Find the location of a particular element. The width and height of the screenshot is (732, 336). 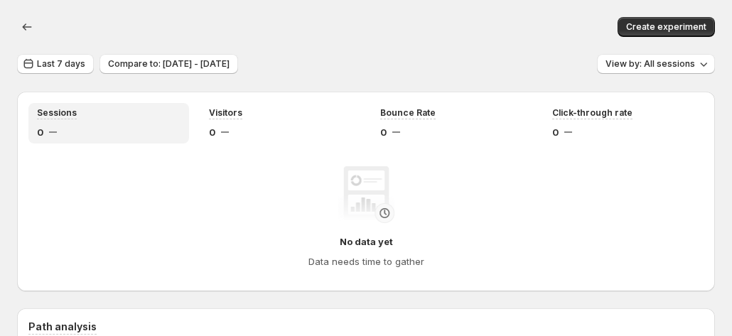

h3: Path analysis is located at coordinates (63, 327).